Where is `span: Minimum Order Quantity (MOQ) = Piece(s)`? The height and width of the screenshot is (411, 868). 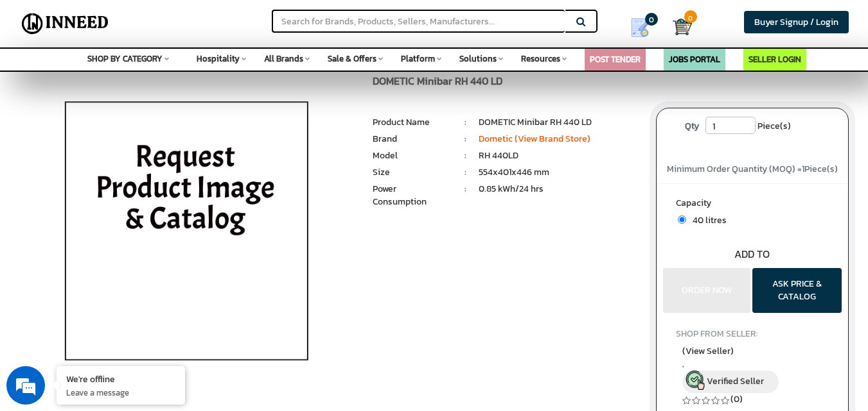 span: Minimum Order Quantity (MOQ) = Piece(s) is located at coordinates (752, 169).